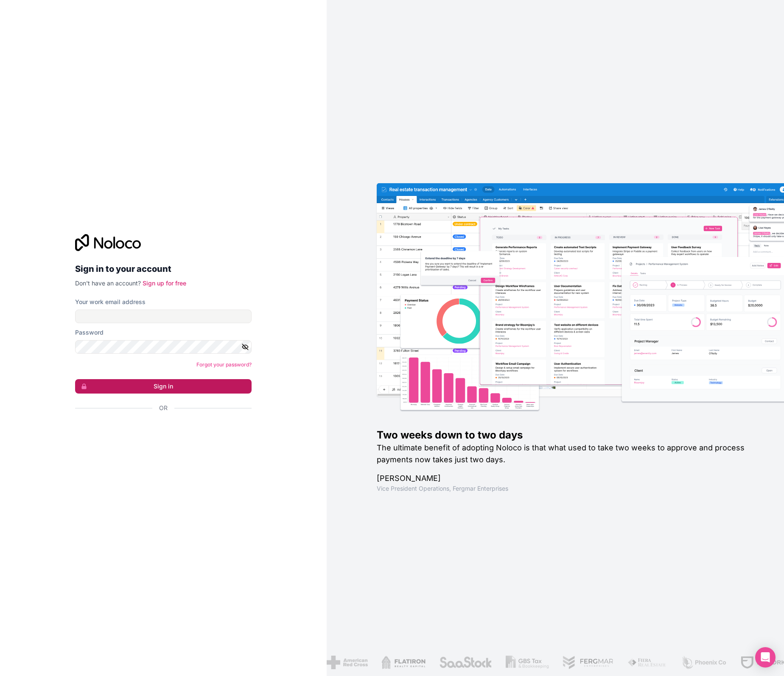  What do you see at coordinates (163, 408) in the screenshot?
I see `span: Or` at bounding box center [163, 408].